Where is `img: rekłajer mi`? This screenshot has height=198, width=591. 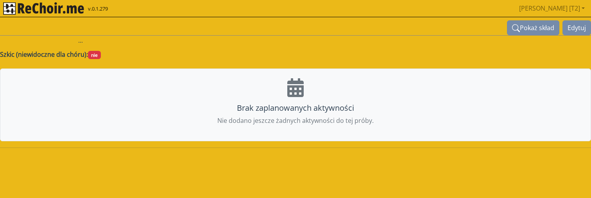
img: rekłajer mi is located at coordinates (43, 9).